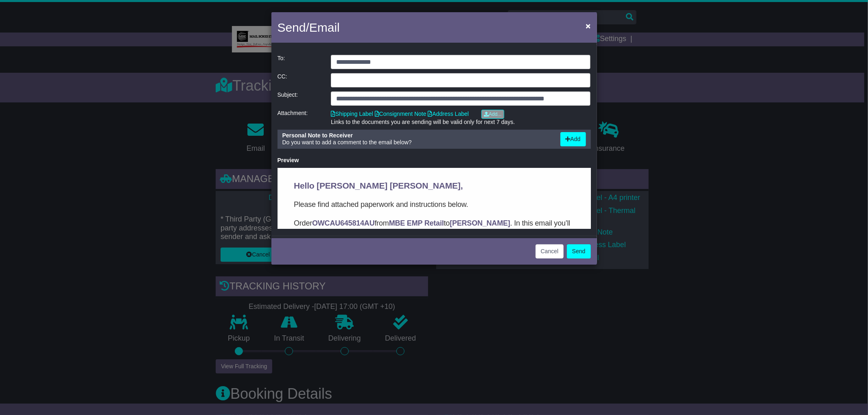  Describe the element at coordinates (157, 61) in the screenshot. I see `p: Order from to . In this email you’ll find important information about your order, and what you ne...` at that location.